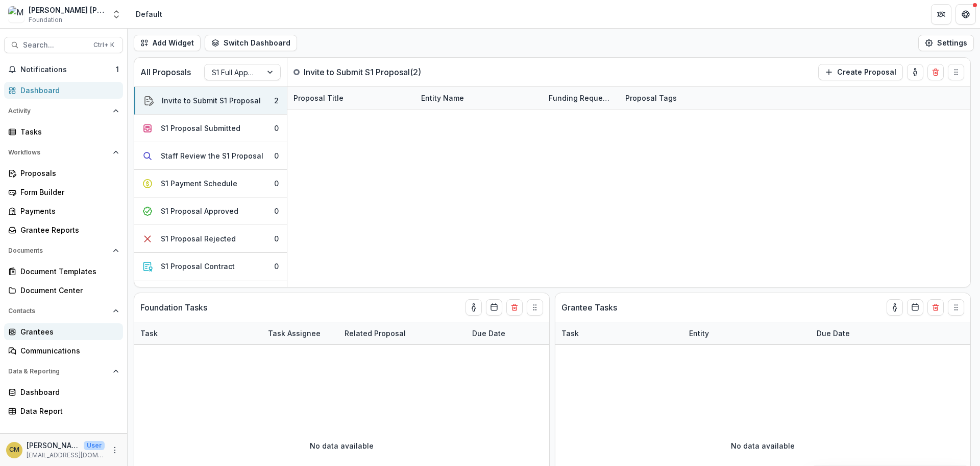 This screenshot has height=466, width=980. What do you see at coordinates (68, 331) in the screenshot?
I see `div: Grantees` at bounding box center [68, 331].